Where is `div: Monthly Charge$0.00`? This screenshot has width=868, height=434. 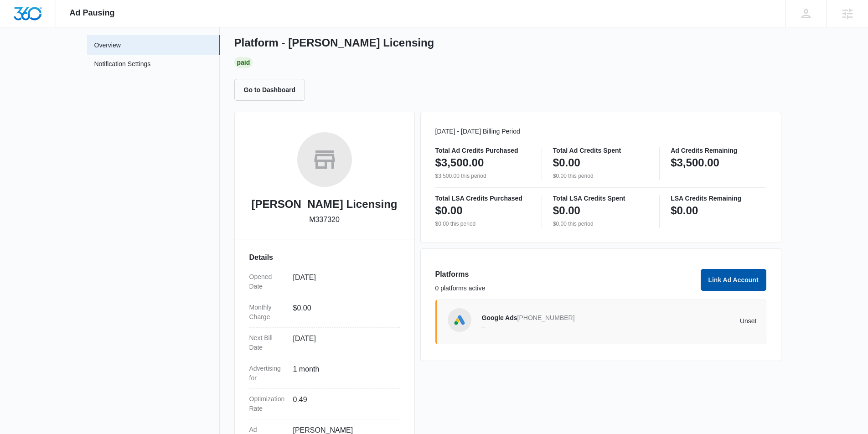 div: Monthly Charge$0.00 is located at coordinates (324, 312).